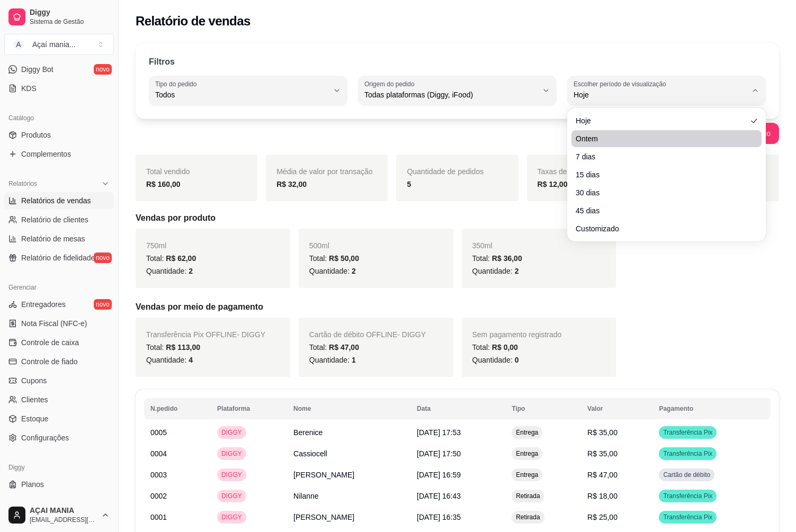  I want to click on h5: Vendas por produto, so click(457, 218).